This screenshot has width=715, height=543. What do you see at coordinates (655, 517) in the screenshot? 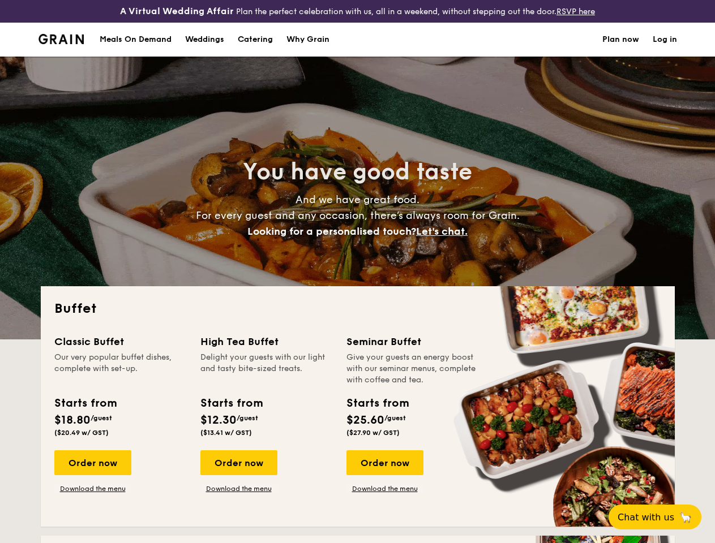
I see `button: Chat with us🦙` at bounding box center [655, 517].